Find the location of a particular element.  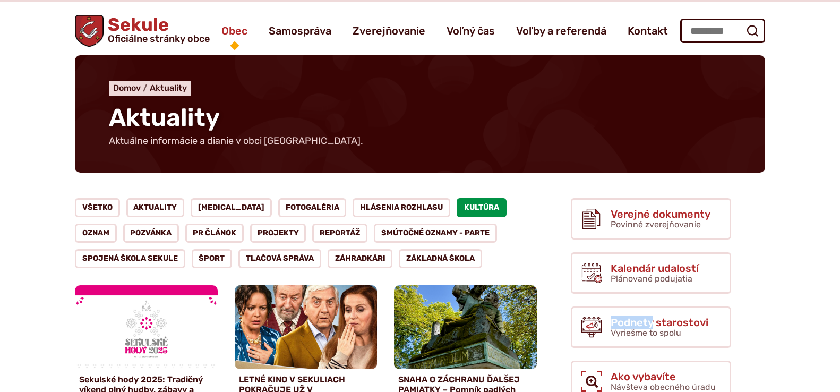

a: Obec is located at coordinates (234, 31).